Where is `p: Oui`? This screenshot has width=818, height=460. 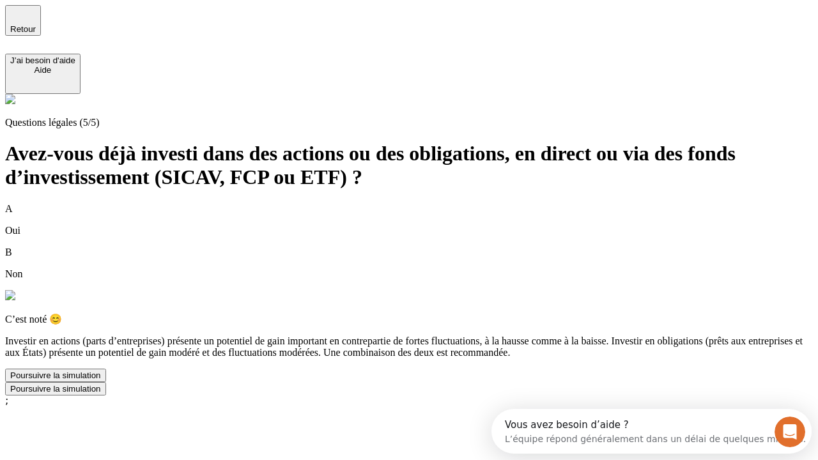 p: Oui is located at coordinates (409, 231).